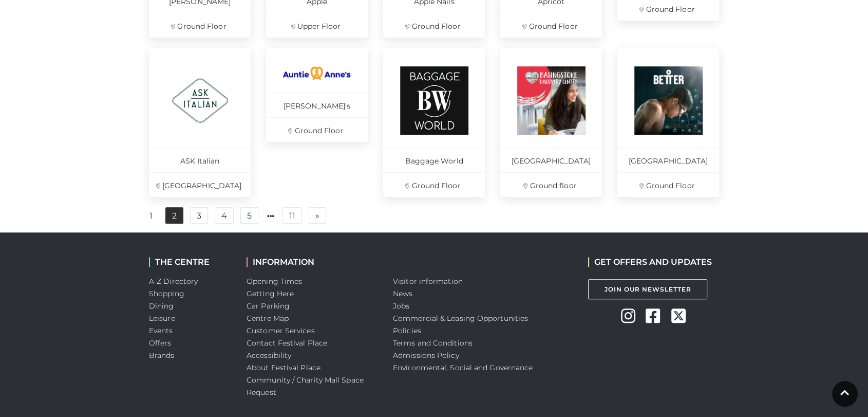 The width and height of the screenshot is (868, 417). What do you see at coordinates (161, 330) in the screenshot?
I see `a: Events` at bounding box center [161, 330].